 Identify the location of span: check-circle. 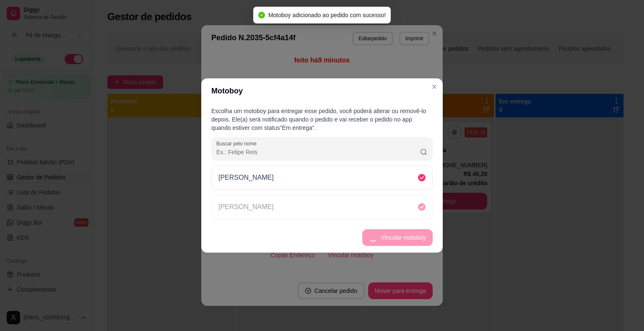
(261, 15).